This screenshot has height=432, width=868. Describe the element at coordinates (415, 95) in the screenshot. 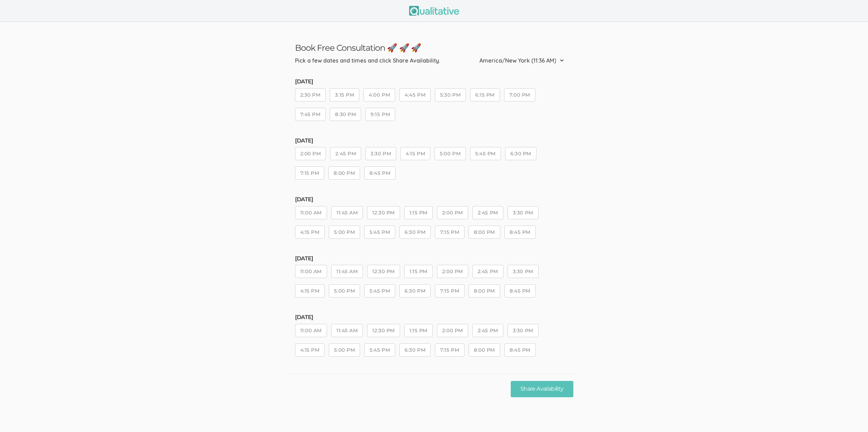

I see `button: 4:45 PM` at that location.